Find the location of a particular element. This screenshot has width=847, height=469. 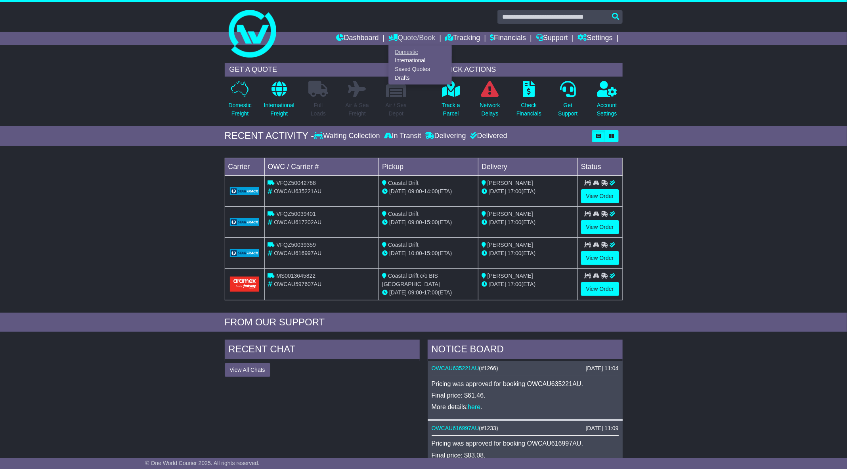

a: OWCAU616997AU is located at coordinates (455, 428).